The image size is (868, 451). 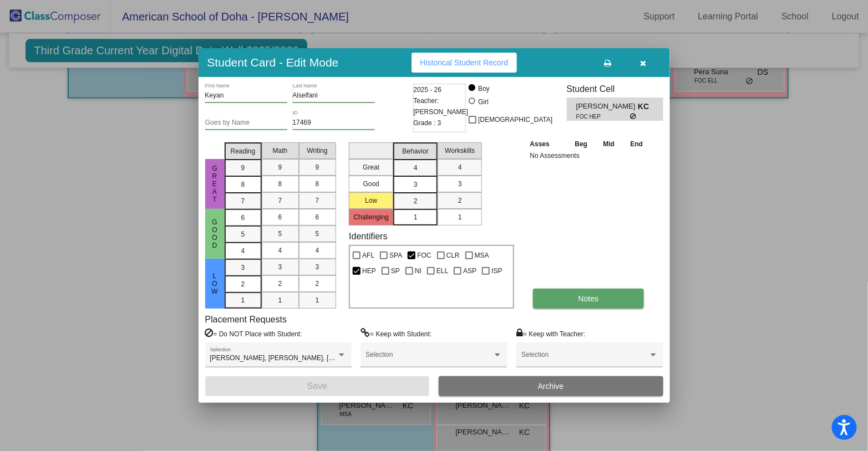 What do you see at coordinates (368, 236) in the screenshot?
I see `label: Identifiers` at bounding box center [368, 236].